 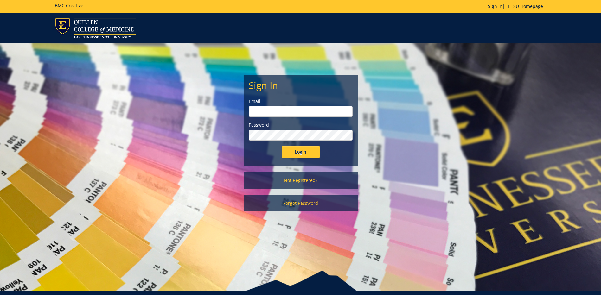 I want to click on a: Sign In, so click(x=495, y=6).